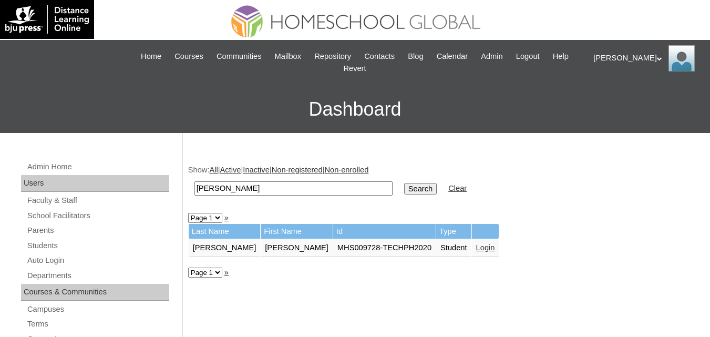 This screenshot has height=337, width=710. What do you see at coordinates (98, 260) in the screenshot?
I see `a: Auto Login` at bounding box center [98, 260].